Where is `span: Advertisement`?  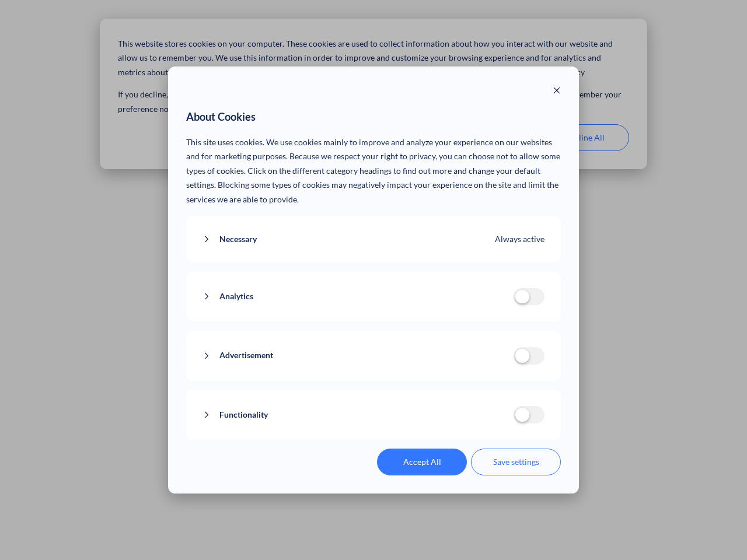 span: Advertisement is located at coordinates (246, 355).